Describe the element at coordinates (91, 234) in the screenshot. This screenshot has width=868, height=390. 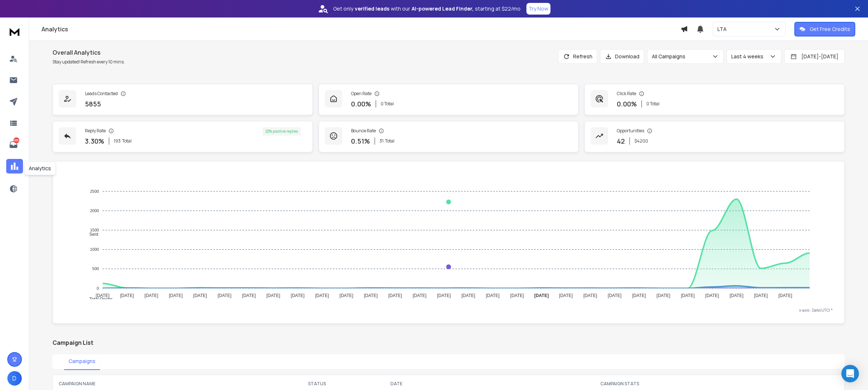
I see `span: Sent` at that location.